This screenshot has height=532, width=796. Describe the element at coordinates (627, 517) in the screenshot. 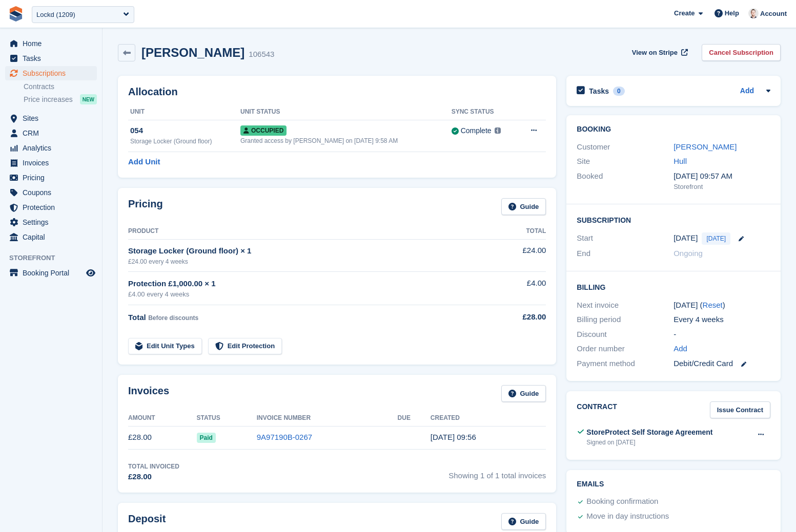

I see `div: Move in day instructions` at that location.